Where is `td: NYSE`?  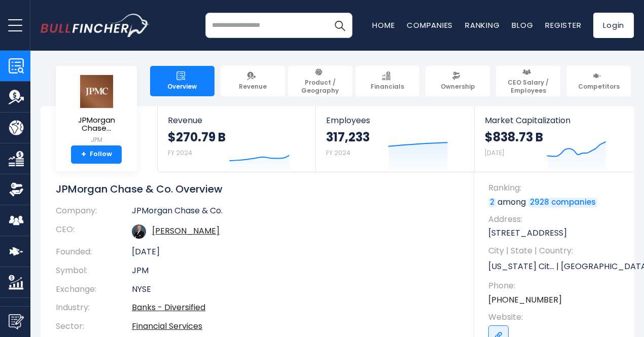 td: NYSE is located at coordinates (295, 289).